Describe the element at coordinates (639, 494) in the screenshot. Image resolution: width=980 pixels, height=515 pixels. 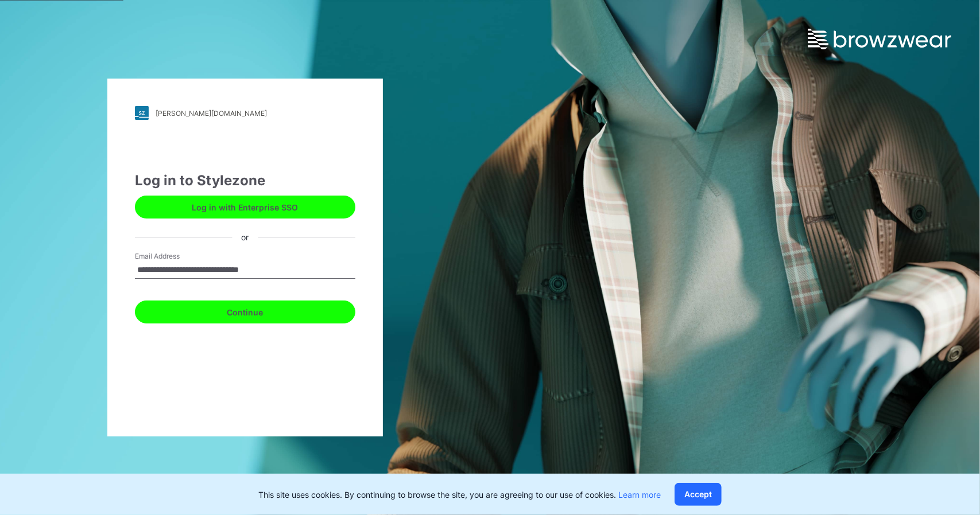
I see `a: Learn more` at that location.